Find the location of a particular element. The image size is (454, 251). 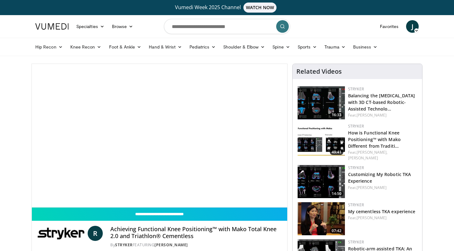

a: Foot & Ankle is located at coordinates (125, 47).